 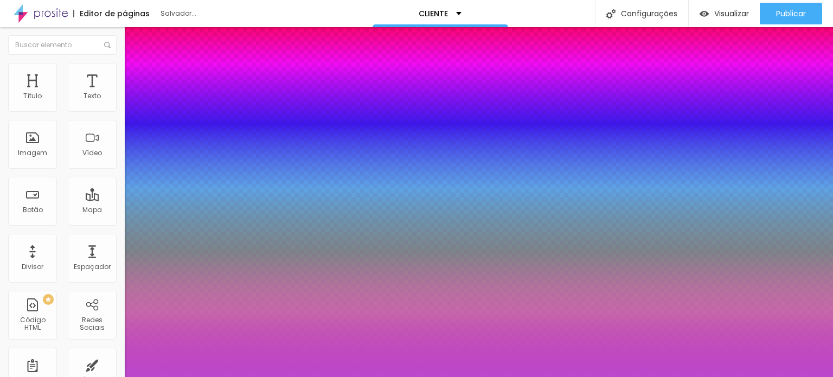 I want to click on font: Texto, so click(x=92, y=95).